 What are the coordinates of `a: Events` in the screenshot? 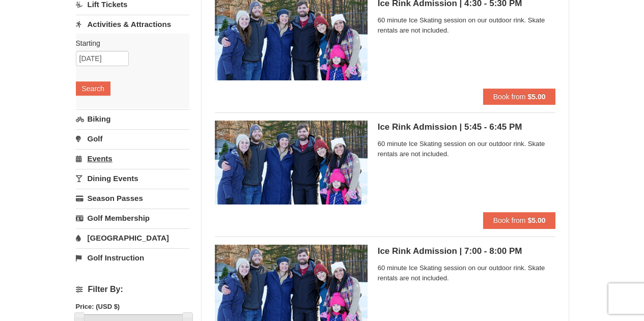 It's located at (132, 158).